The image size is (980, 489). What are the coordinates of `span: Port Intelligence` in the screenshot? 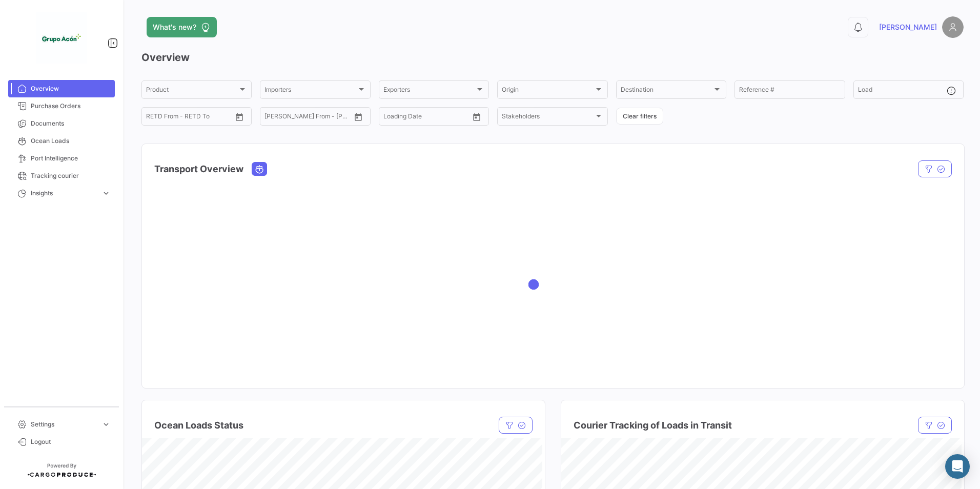 It's located at (71, 158).